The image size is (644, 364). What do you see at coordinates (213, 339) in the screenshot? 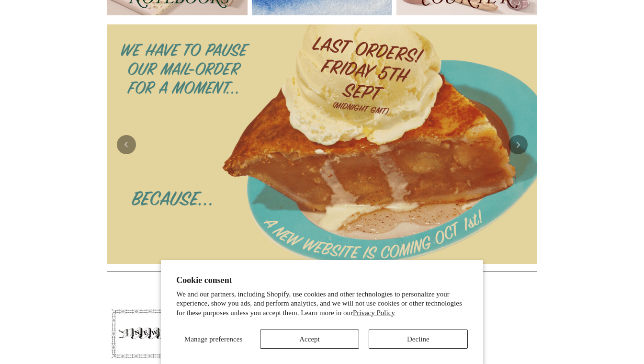
I see `button: Manage preferences` at bounding box center [213, 339].